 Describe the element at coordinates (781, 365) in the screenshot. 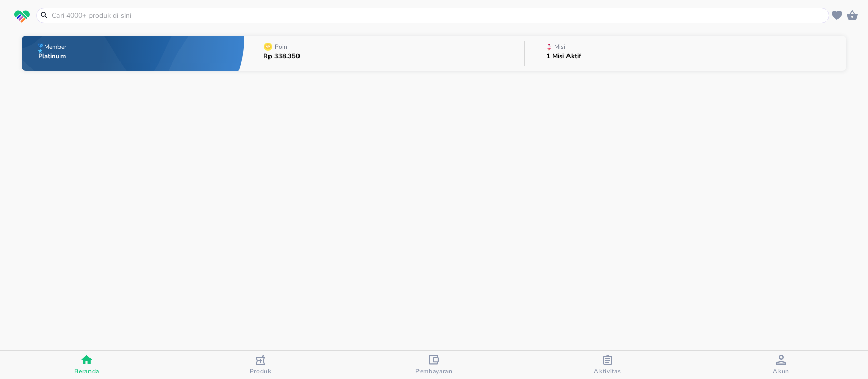

I see `button: Akun` at that location.